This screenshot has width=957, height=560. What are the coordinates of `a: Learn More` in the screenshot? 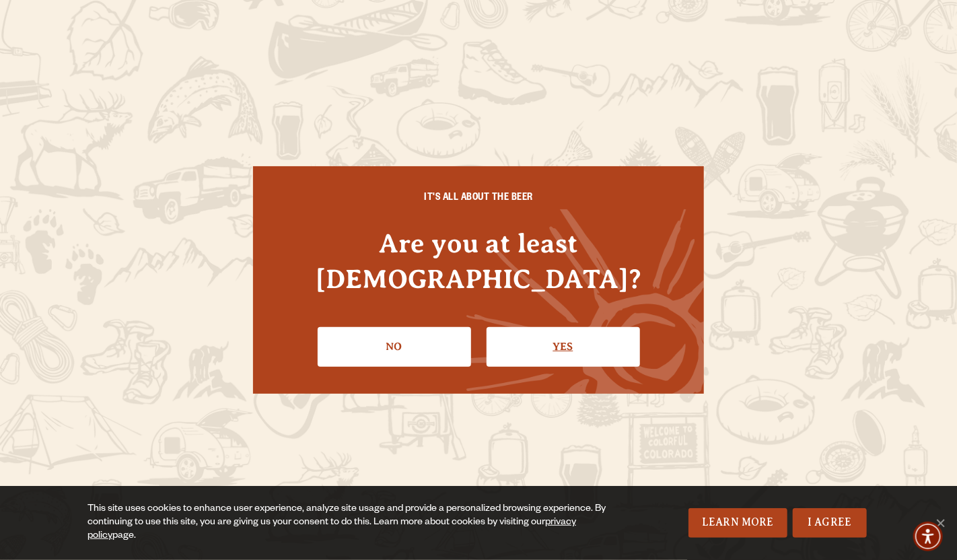 It's located at (738, 522).